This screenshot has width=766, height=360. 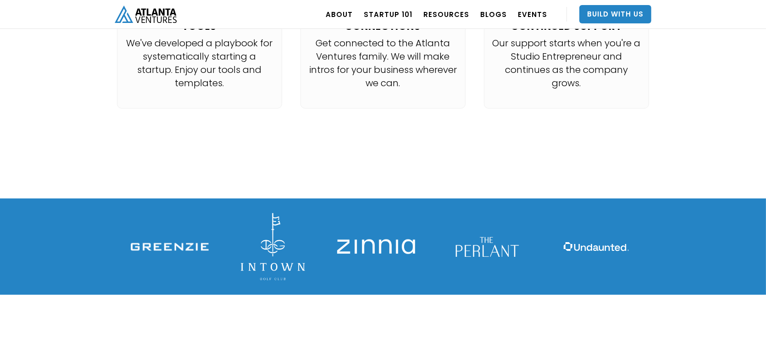 I want to click on a: EVENTS, so click(x=533, y=14).